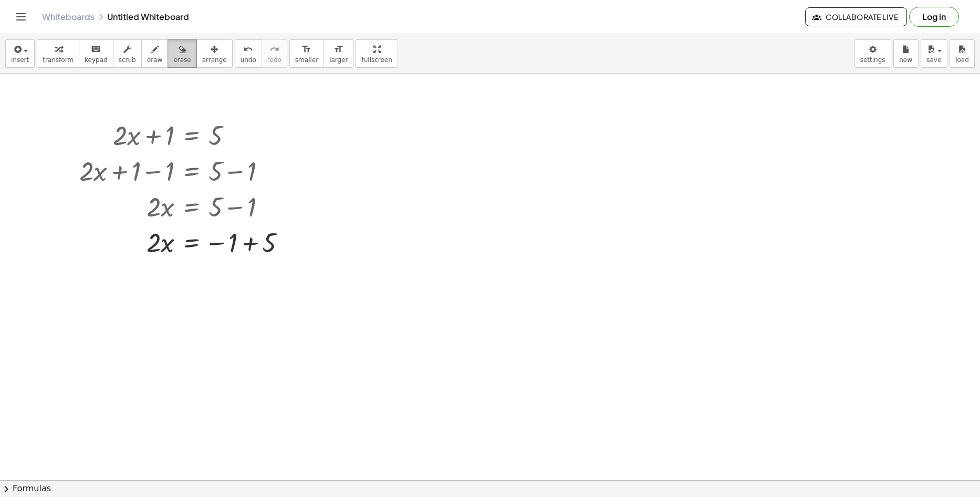  I want to click on span: settings, so click(873, 59).